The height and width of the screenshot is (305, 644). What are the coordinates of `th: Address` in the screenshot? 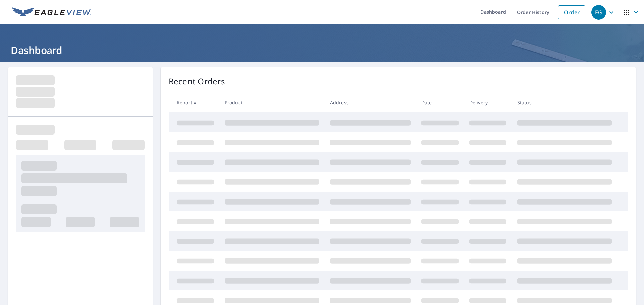 It's located at (371, 103).